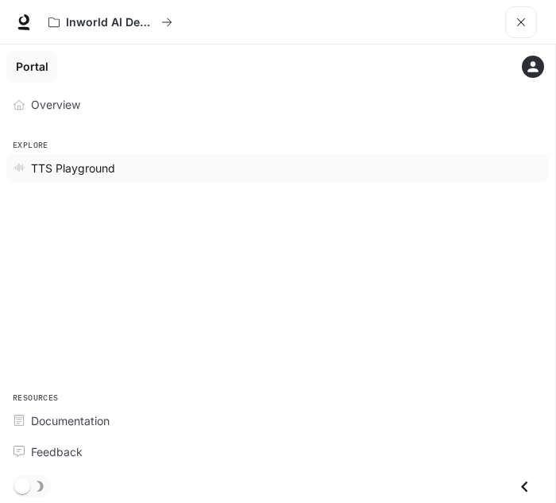 This screenshot has width=556, height=503. I want to click on span: Overview, so click(56, 104).